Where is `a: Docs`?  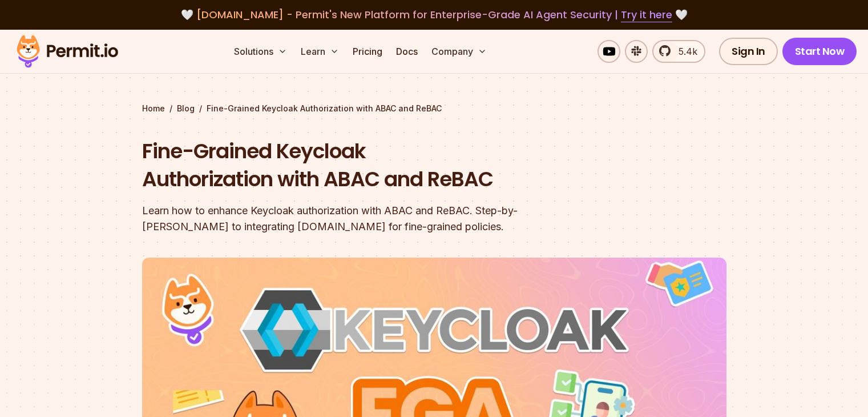 a: Docs is located at coordinates (407, 51).